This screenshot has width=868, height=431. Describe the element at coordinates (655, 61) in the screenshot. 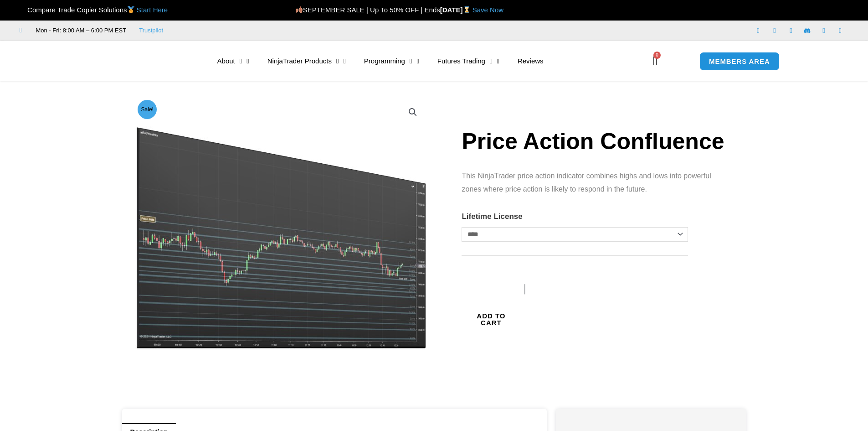

I see `a: 0` at that location.